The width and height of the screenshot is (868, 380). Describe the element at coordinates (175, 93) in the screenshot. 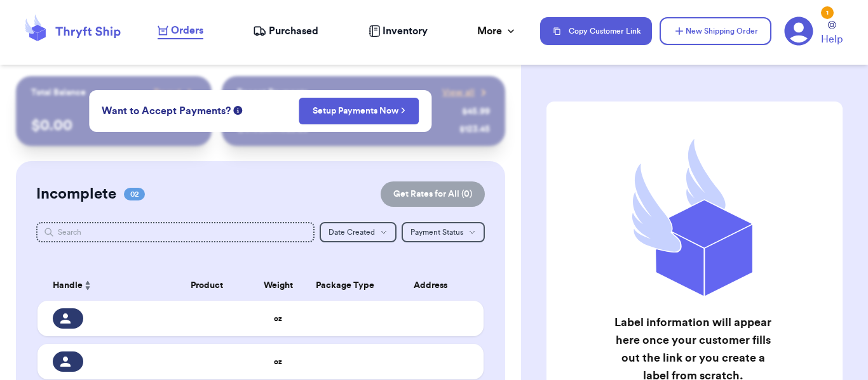

I see `a: Payout` at that location.